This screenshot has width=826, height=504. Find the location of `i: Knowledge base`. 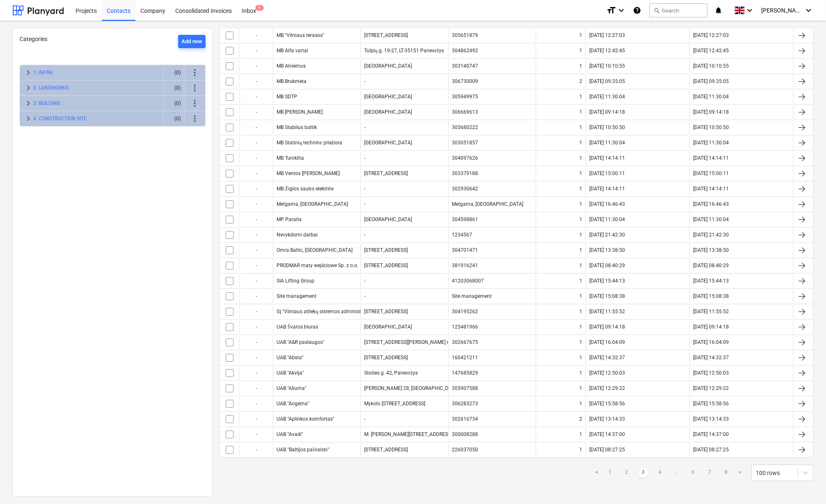

i: Knowledge base is located at coordinates (637, 11).